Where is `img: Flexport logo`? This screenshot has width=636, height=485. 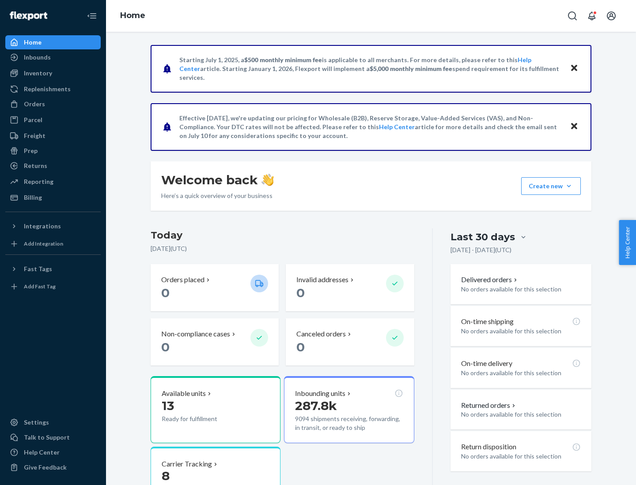
img: Flexport logo is located at coordinates (28, 16).